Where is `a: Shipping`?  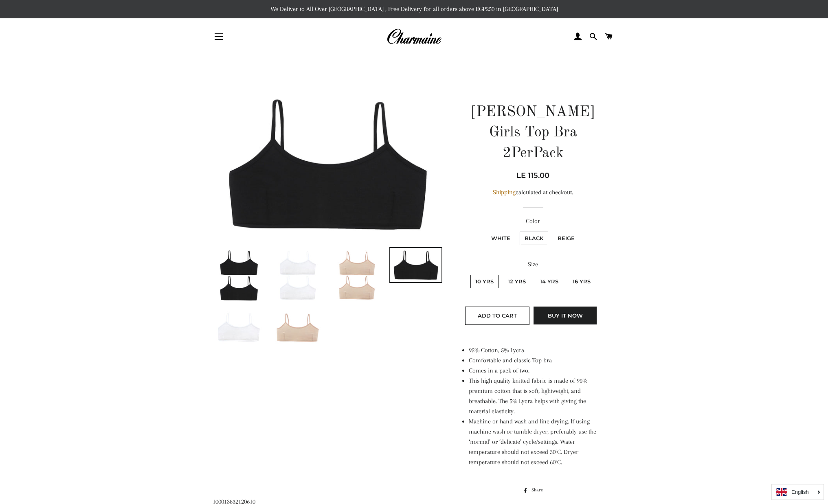
a: Shipping is located at coordinates (504, 192).